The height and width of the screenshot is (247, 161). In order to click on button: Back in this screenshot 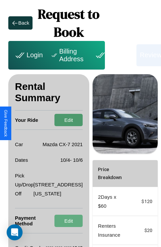, I will do `click(20, 23)`.